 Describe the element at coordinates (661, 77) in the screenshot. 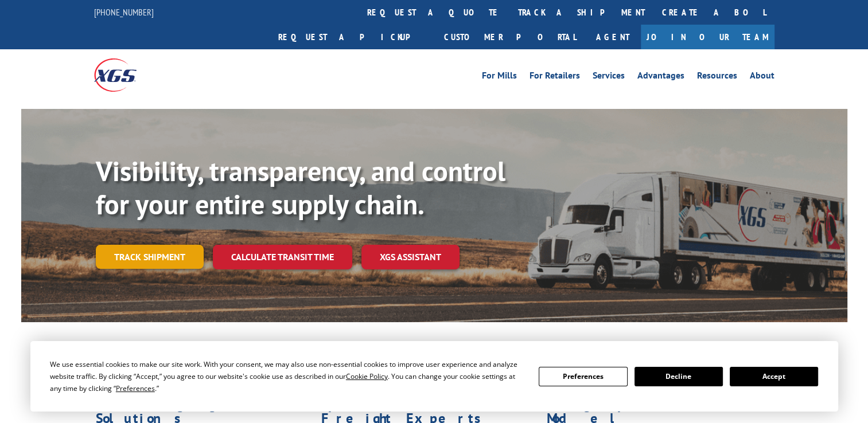

I see `a: Advantages` at that location.